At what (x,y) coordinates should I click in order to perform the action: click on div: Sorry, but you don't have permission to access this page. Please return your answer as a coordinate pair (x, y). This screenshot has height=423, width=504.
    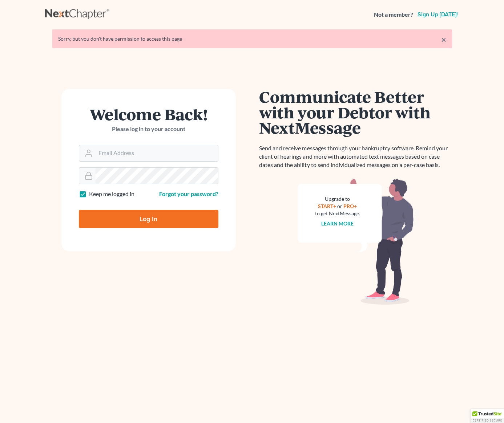
    Looking at the image, I should click on (252, 39).